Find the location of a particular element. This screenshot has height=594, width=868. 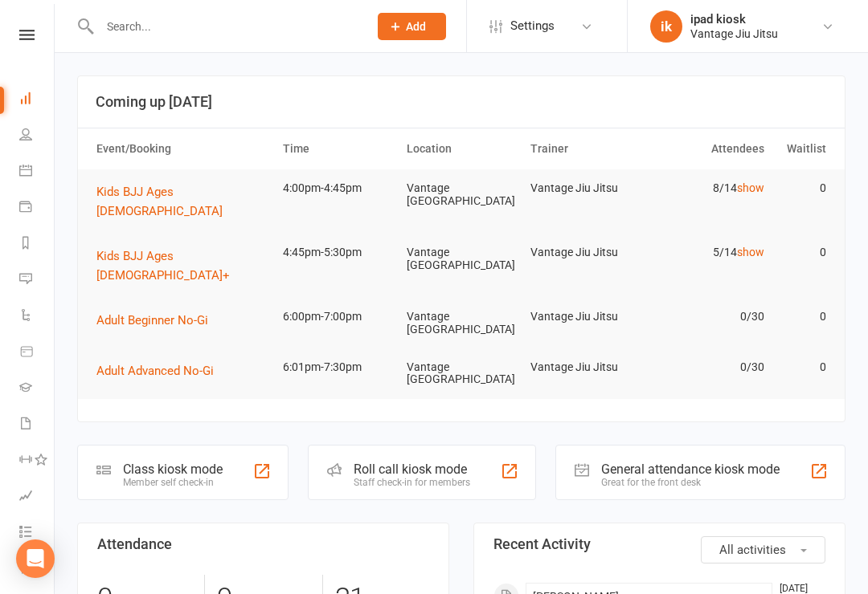

a: Assessments is located at coordinates (37, 498).